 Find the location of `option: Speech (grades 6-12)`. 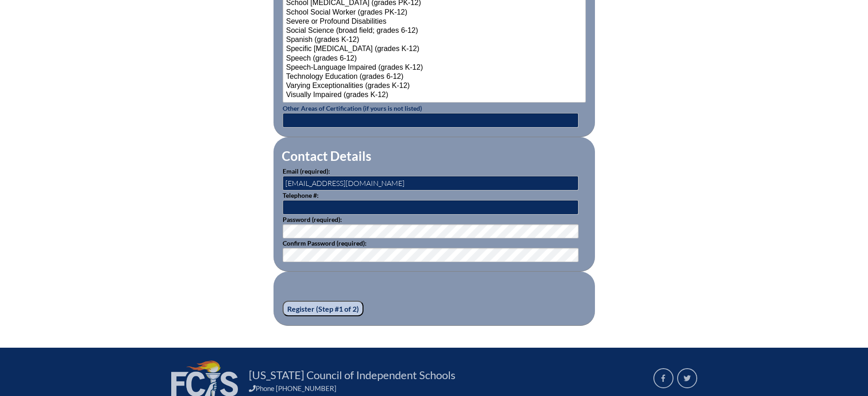

option: Speech (grades 6-12) is located at coordinates (434, 59).